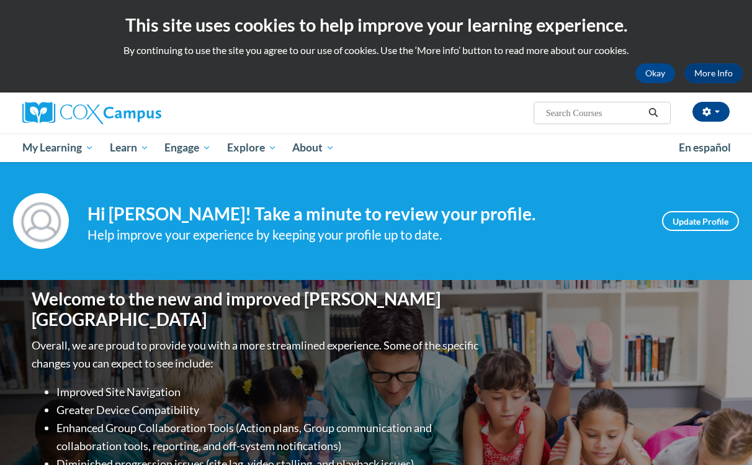  I want to click on span: My Learning, so click(58, 148).